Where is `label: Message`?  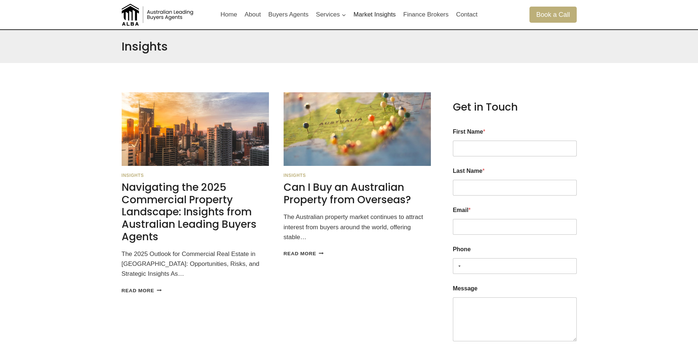 label: Message is located at coordinates (515, 288).